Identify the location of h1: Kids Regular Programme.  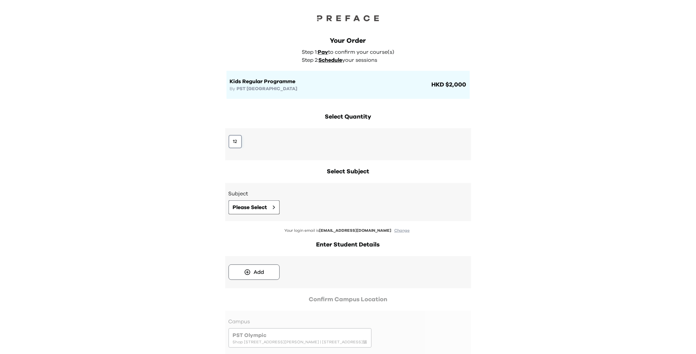
(330, 82).